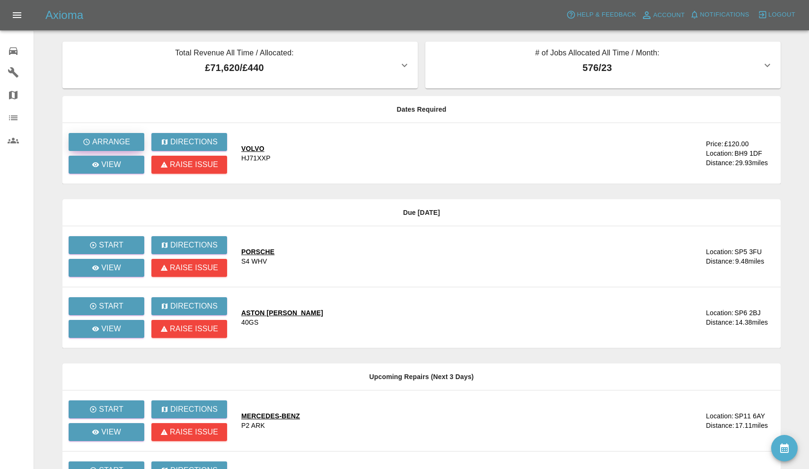 This screenshot has width=809, height=469. I want to click on div: S4 WHV, so click(254, 261).